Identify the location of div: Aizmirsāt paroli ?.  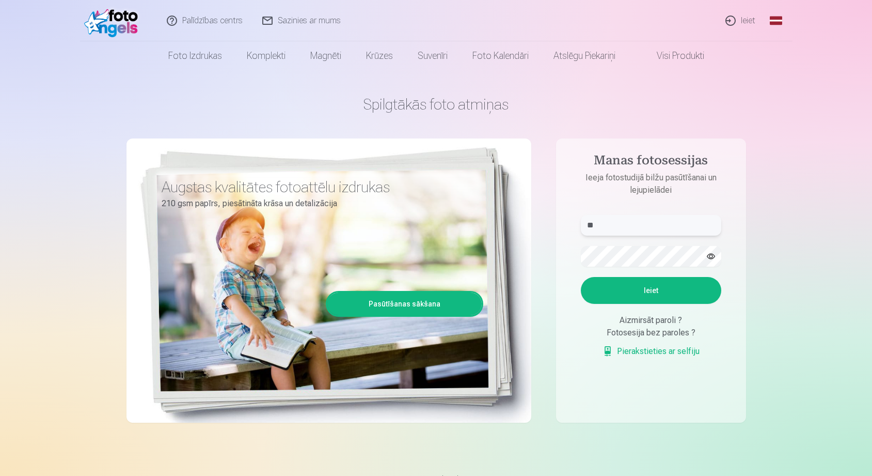
(651, 320).